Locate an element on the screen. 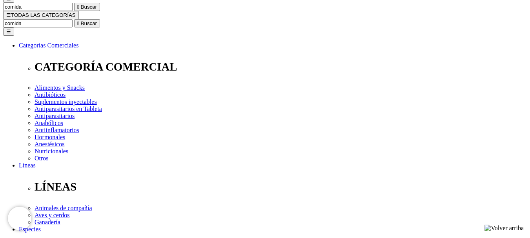  a: Antiparasitarios is located at coordinates (55, 116).